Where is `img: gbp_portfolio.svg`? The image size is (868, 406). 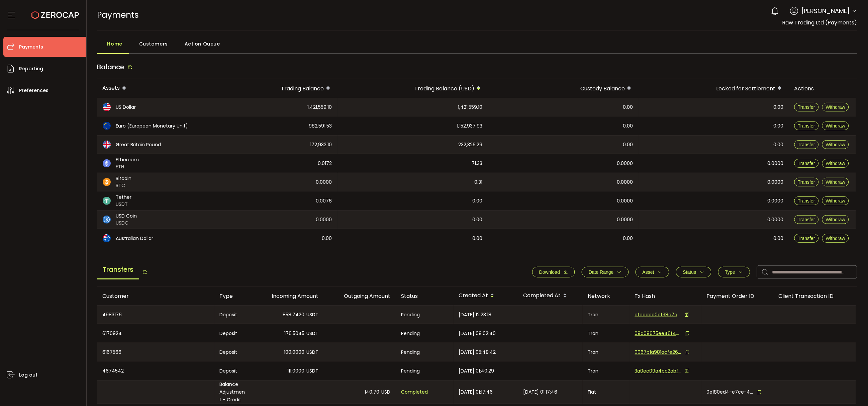
img: gbp_portfolio.svg is located at coordinates (107, 145).